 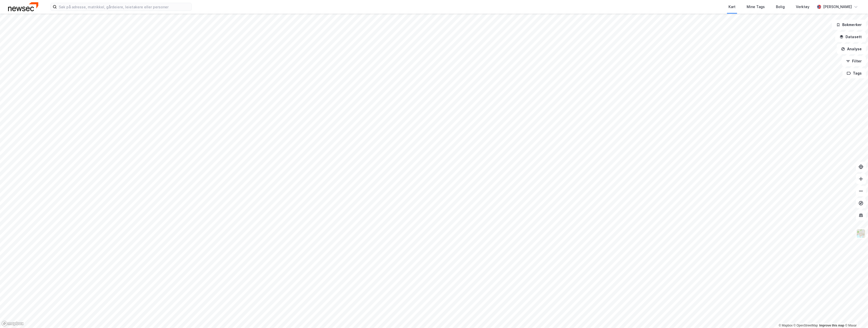 What do you see at coordinates (806, 325) in the screenshot?
I see `a: OpenStreetMap` at bounding box center [806, 325].